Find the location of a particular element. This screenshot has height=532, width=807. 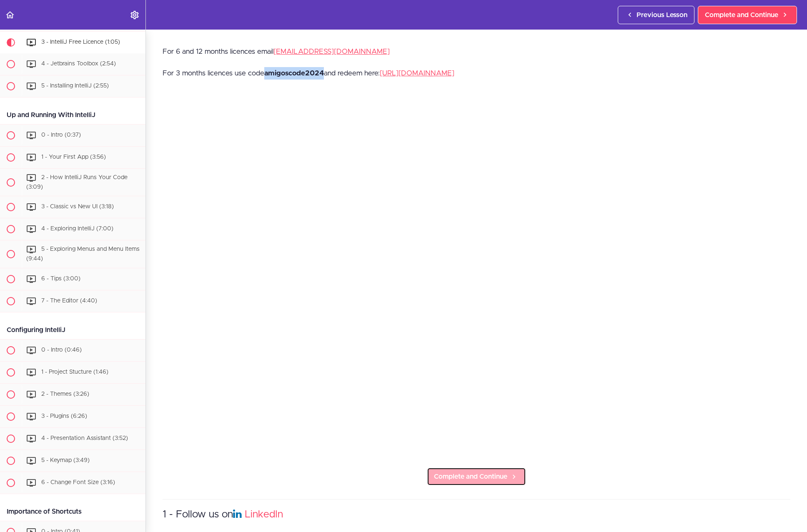

p: For 3 months licences use code and redeem here: is located at coordinates (476, 73).